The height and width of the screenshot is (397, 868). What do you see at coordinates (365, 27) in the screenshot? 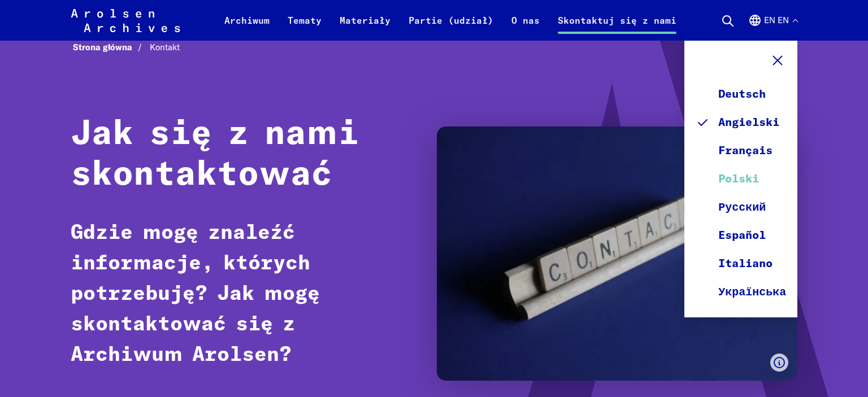
I see `a: Materiały` at bounding box center [365, 27].